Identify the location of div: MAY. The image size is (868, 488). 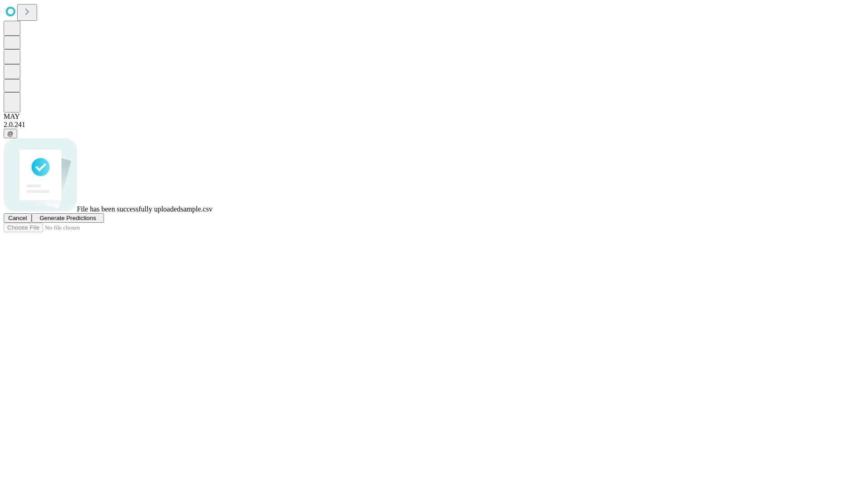
(434, 117).